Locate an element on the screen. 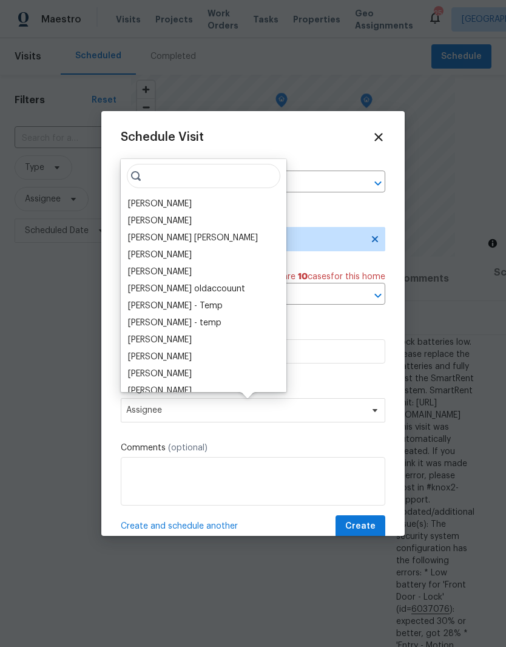 The width and height of the screenshot is (506, 647). span: Assignee is located at coordinates (245, 410).